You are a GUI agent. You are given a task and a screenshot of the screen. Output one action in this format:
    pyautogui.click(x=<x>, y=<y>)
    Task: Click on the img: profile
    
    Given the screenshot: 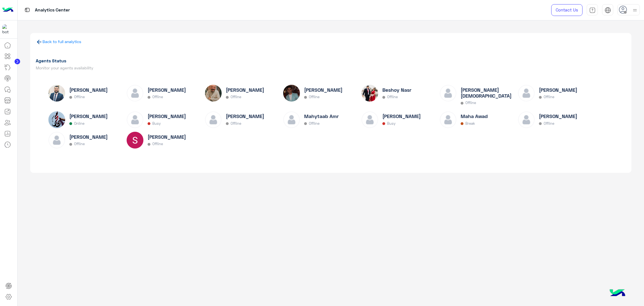 What is the action you would take?
    pyautogui.click(x=635, y=10)
    